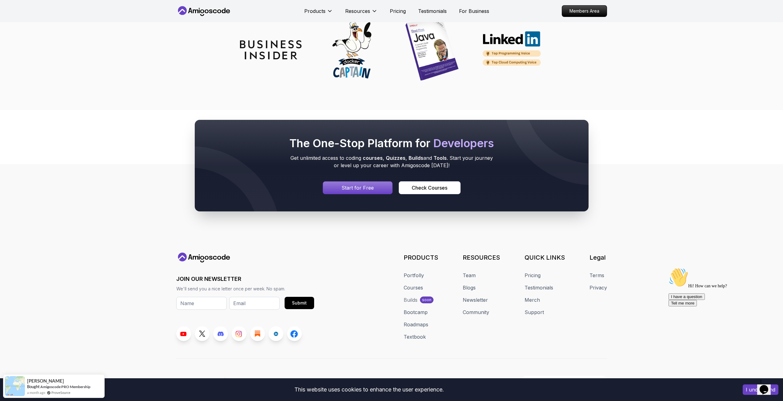 This screenshot has height=401, width=783. Describe the element at coordinates (414, 276) in the screenshot. I see `a: Portfolly` at that location.